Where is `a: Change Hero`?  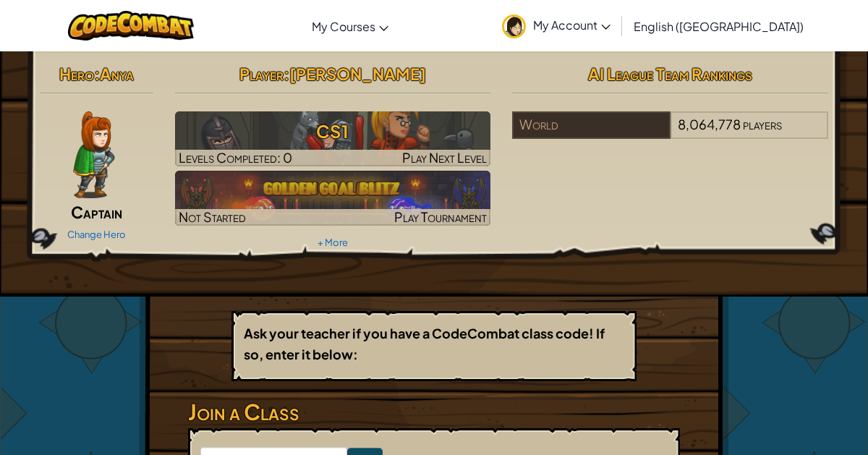 a: Change Hero is located at coordinates (97, 235).